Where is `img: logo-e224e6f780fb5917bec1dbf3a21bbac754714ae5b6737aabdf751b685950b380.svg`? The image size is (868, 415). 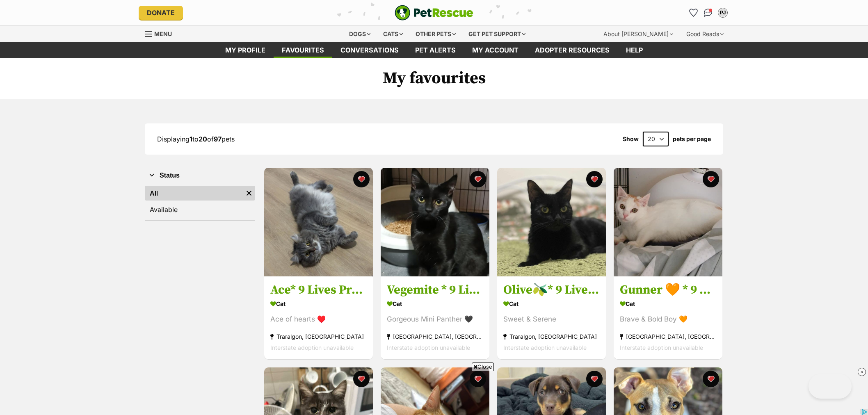
img: logo-e224e6f780fb5917bec1dbf3a21bbac754714ae5b6737aabdf751b685950b380.svg is located at coordinates (434, 13).